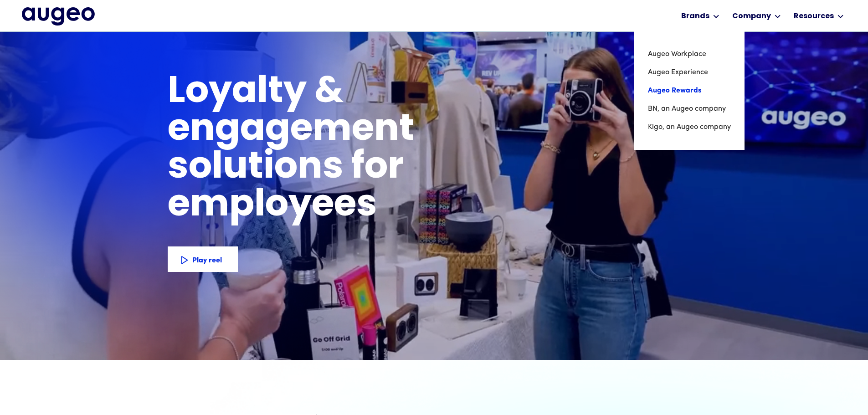  What do you see at coordinates (813, 17) in the screenshot?
I see `div: Resources` at bounding box center [813, 17].